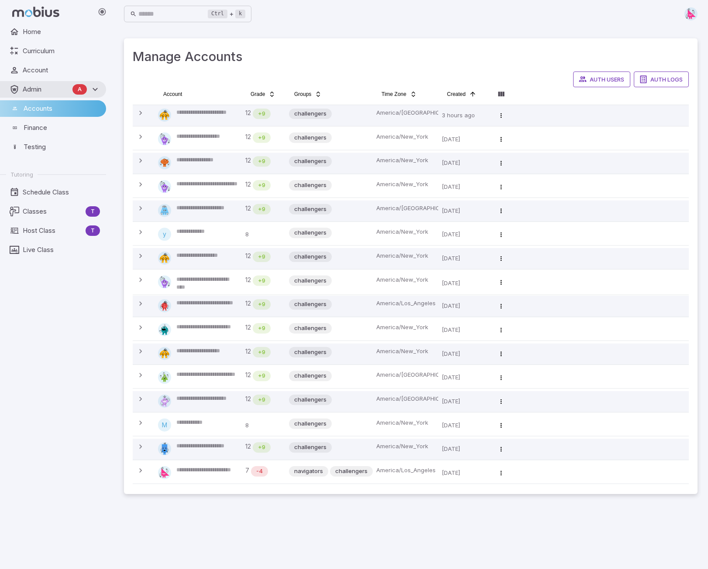  What do you see at coordinates (247, 472) in the screenshot?
I see `span: 7` at bounding box center [247, 472].